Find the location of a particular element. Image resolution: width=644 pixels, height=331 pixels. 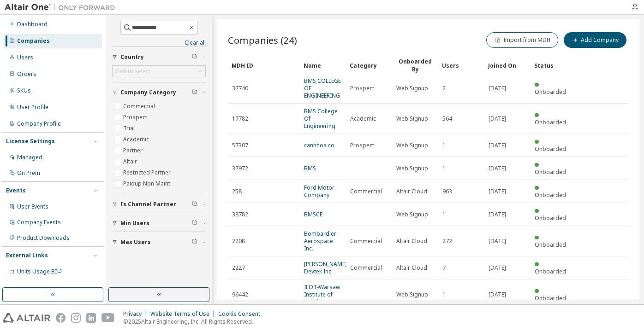

div: Category is located at coordinates (369, 66).